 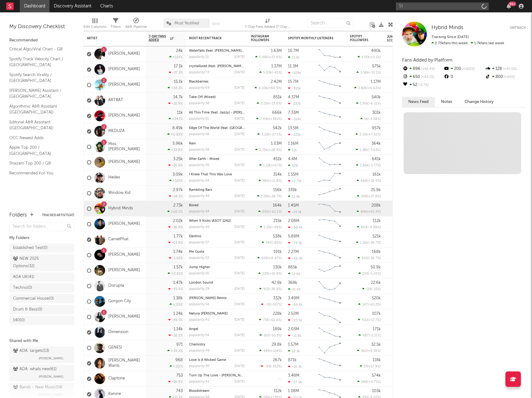 What do you see at coordinates (24, 277) in the screenshot?
I see `div: ADA UK ( 41 )` at bounding box center [24, 277].